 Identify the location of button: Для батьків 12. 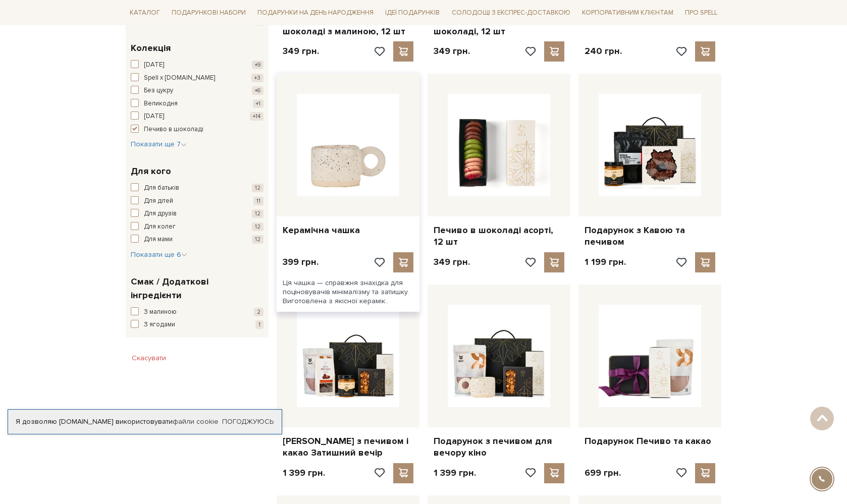
(197, 188).